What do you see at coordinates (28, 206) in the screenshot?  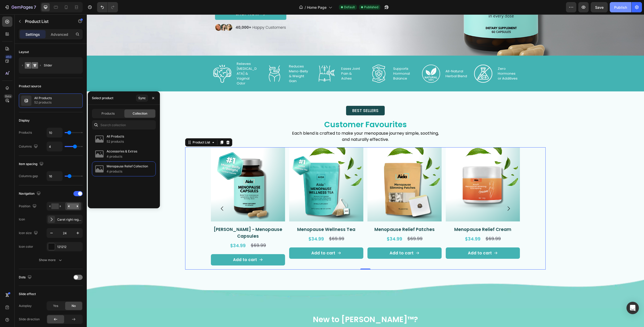 I see `div: Position` at bounding box center [28, 206].